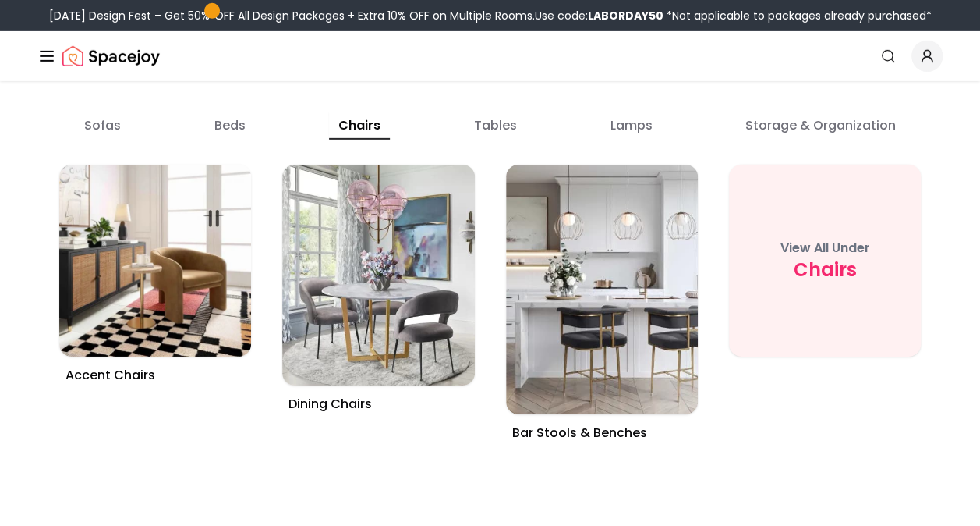  I want to click on h3: Dining Chairs, so click(378, 399).